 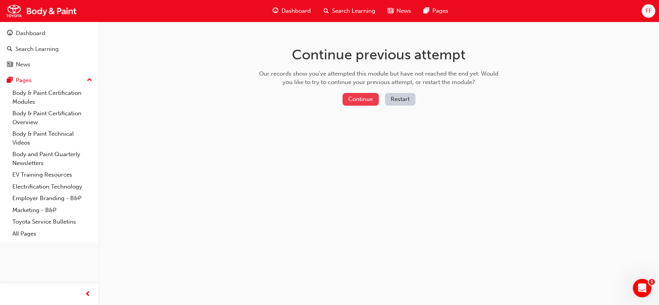 I want to click on span: FF, so click(x=648, y=11).